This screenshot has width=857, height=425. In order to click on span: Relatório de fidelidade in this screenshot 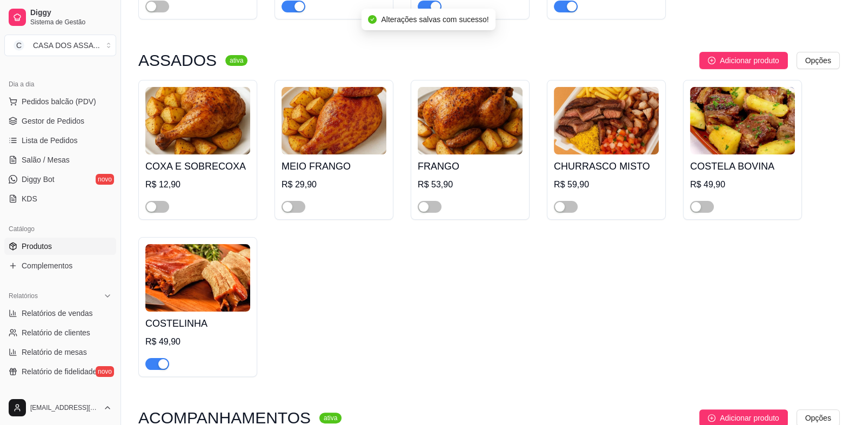, I will do `click(59, 372)`.